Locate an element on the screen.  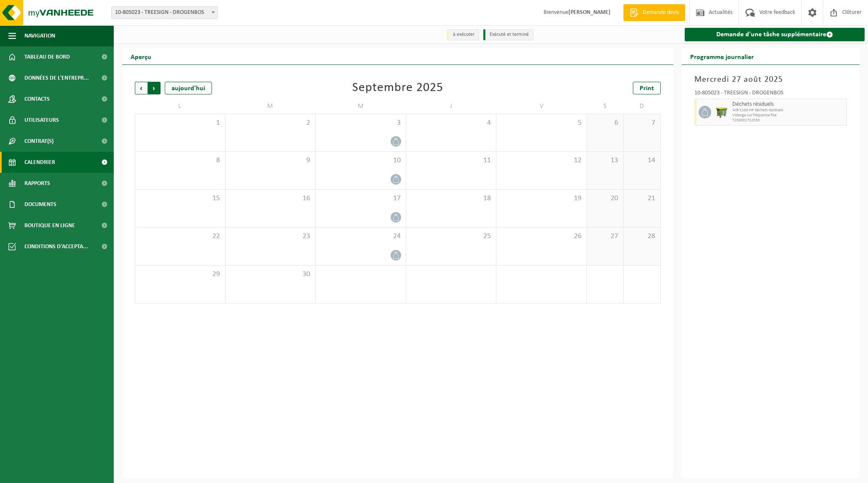
div: Septembre 2025 is located at coordinates (398, 88).